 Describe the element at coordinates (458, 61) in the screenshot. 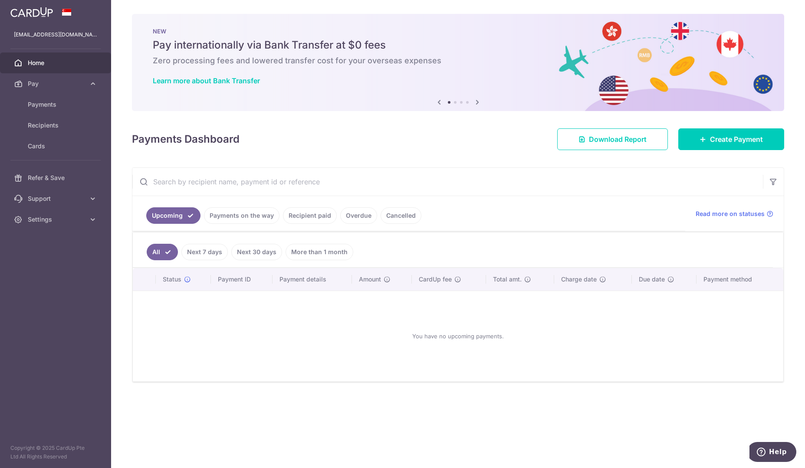

I see `h6: Zero processing fees and lowered transfer cost for your overseas expenses` at that location.